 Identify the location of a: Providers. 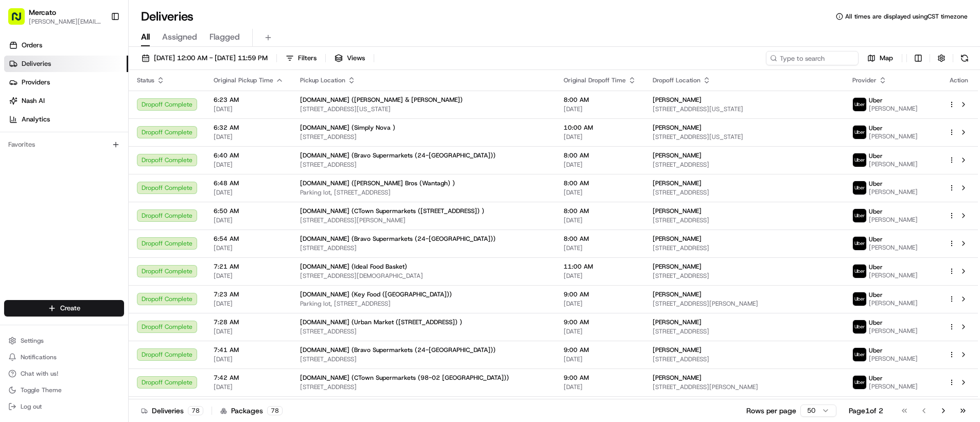
(66, 82).